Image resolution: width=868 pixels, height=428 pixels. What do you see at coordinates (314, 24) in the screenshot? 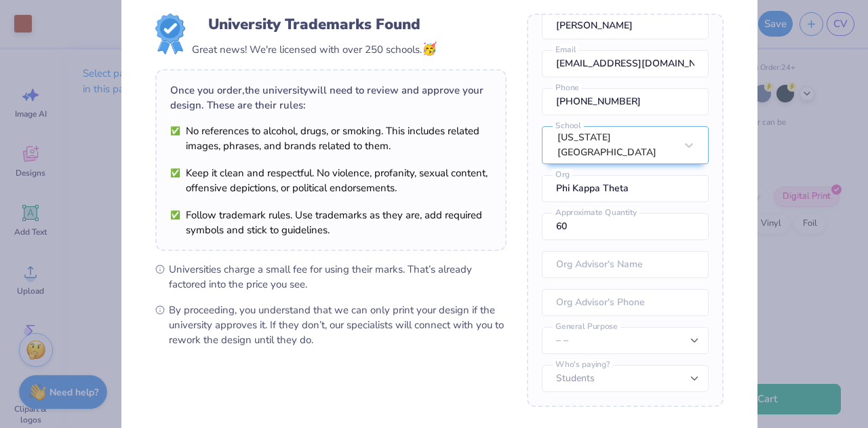
I see `div: University Trademarks Found` at bounding box center [314, 24].